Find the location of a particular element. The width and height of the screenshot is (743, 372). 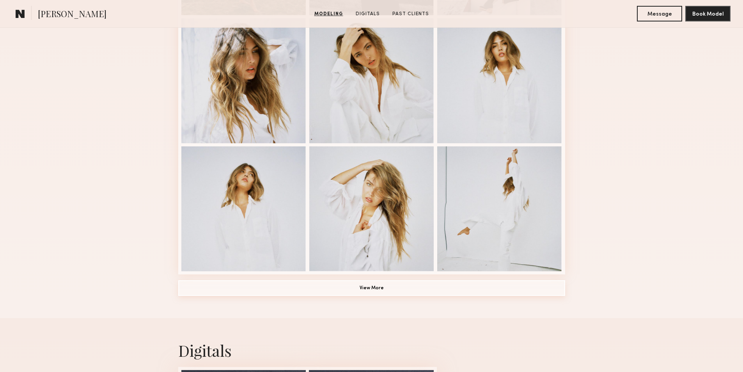

a: Past Clients is located at coordinates (411, 14).